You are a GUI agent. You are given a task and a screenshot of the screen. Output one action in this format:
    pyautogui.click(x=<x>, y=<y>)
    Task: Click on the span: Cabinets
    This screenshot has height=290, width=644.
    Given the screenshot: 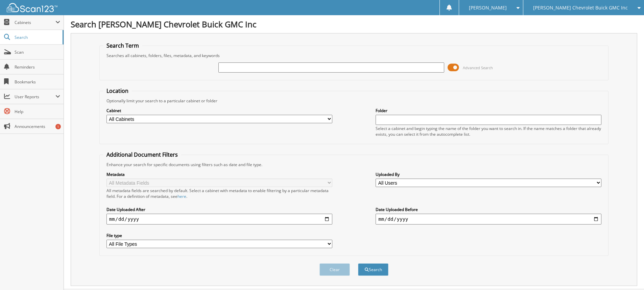 What is the action you would take?
    pyautogui.click(x=35, y=22)
    